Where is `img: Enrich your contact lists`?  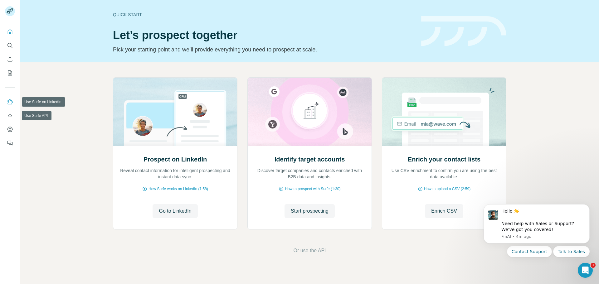 img: Enrich your contact lists is located at coordinates (444, 112).